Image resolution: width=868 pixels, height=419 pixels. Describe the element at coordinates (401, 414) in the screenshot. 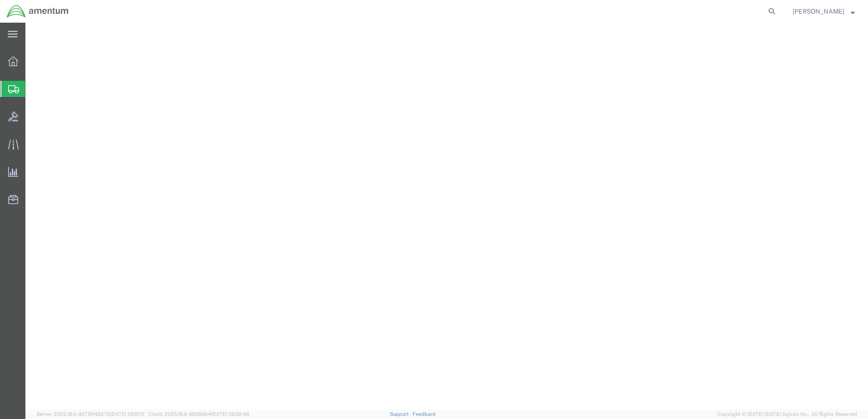

I see `a: Support` at that location.